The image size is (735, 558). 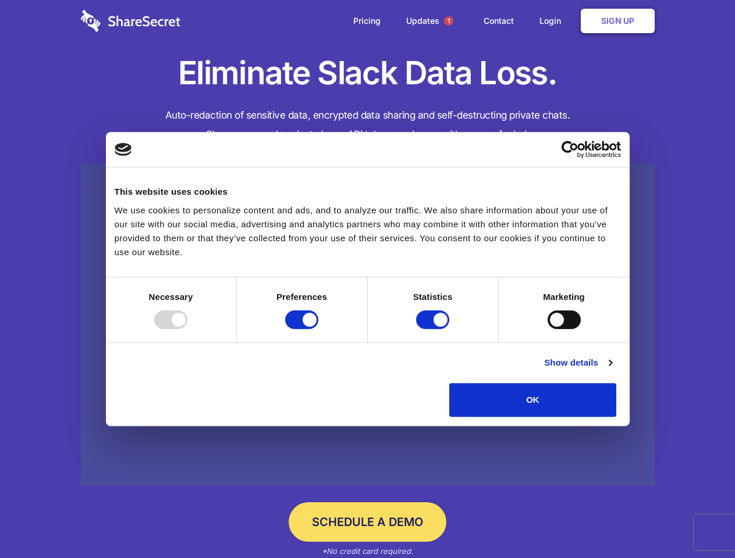 I want to click on a: Contact, so click(x=498, y=21).